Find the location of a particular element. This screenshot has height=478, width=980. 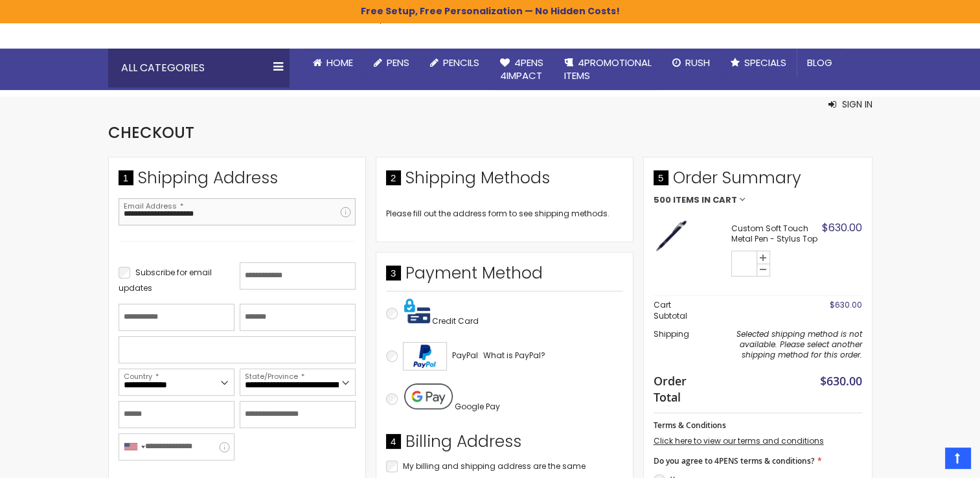

strong: Custom Soft Touch Metal Pen - Stylus Top is located at coordinates (775, 234).